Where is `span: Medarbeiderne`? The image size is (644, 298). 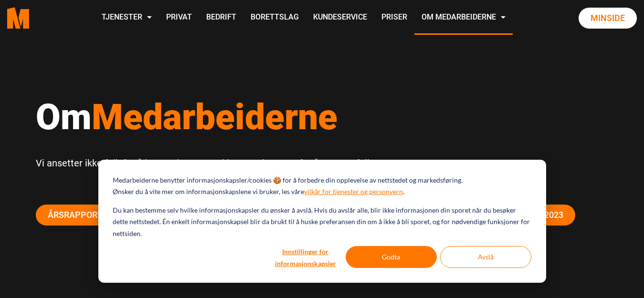
span: Medarbeiderne is located at coordinates (215, 117).